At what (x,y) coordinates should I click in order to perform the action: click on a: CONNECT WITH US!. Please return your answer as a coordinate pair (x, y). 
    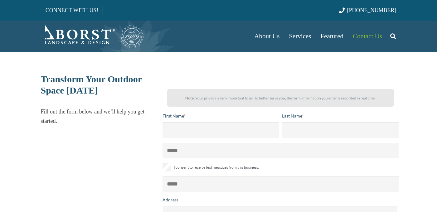
    Looking at the image, I should click on (72, 10).